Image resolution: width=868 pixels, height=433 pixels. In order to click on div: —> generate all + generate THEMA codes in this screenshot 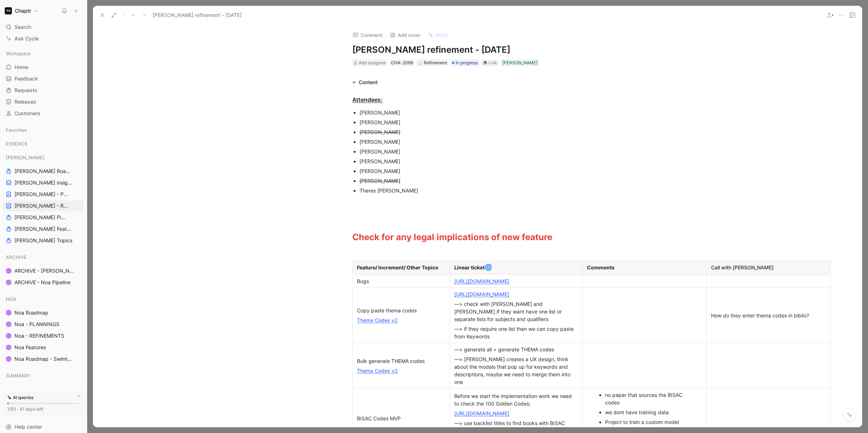, I will do `click(516, 349)`.